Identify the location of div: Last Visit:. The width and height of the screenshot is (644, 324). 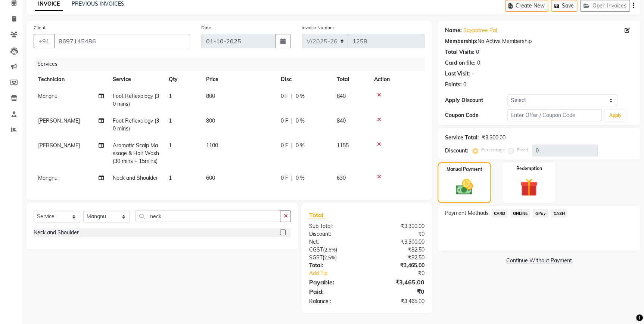
(457, 73).